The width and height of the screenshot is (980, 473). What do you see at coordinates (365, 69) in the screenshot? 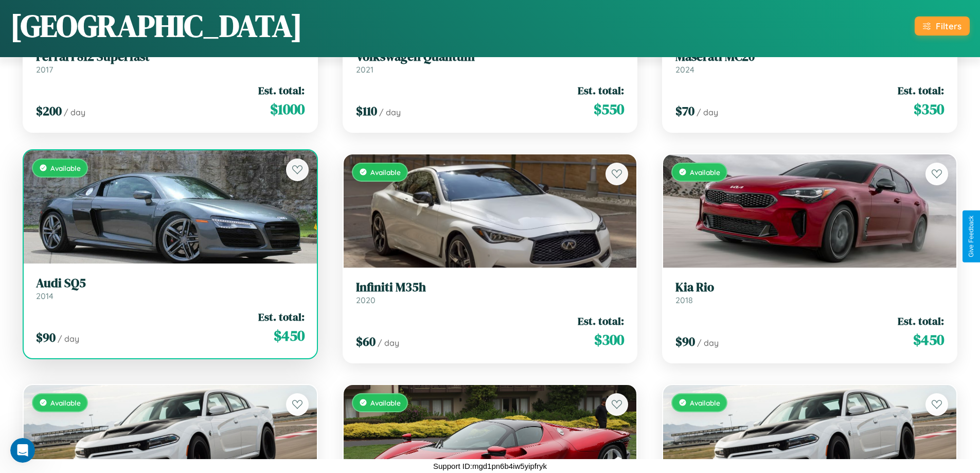
I see `span: 2021` at bounding box center [365, 69].